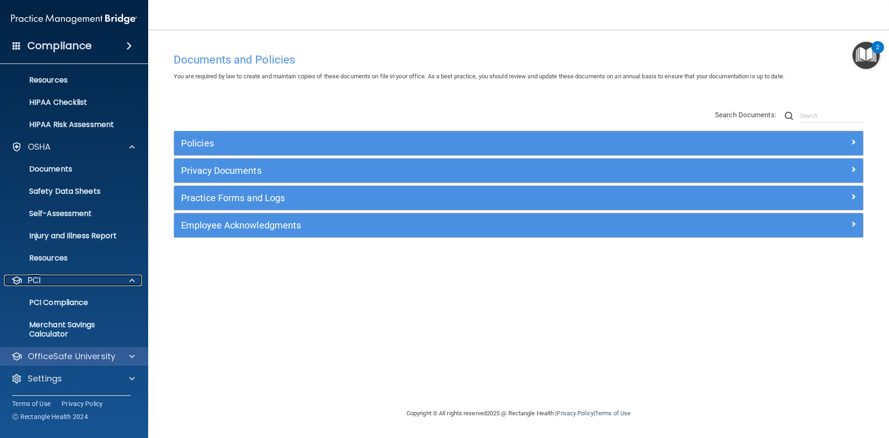  Describe the element at coordinates (519, 198) in the screenshot. I see `a: Practice Forms and Logs` at that location.